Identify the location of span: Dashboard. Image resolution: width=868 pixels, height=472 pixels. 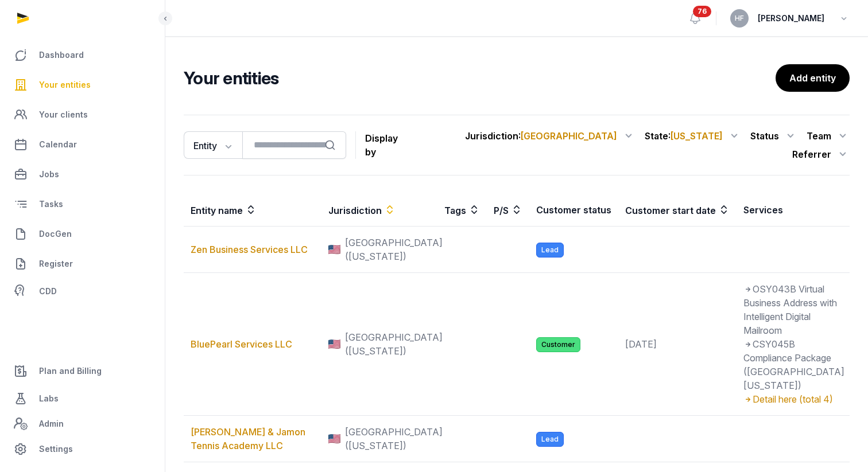
(61, 55).